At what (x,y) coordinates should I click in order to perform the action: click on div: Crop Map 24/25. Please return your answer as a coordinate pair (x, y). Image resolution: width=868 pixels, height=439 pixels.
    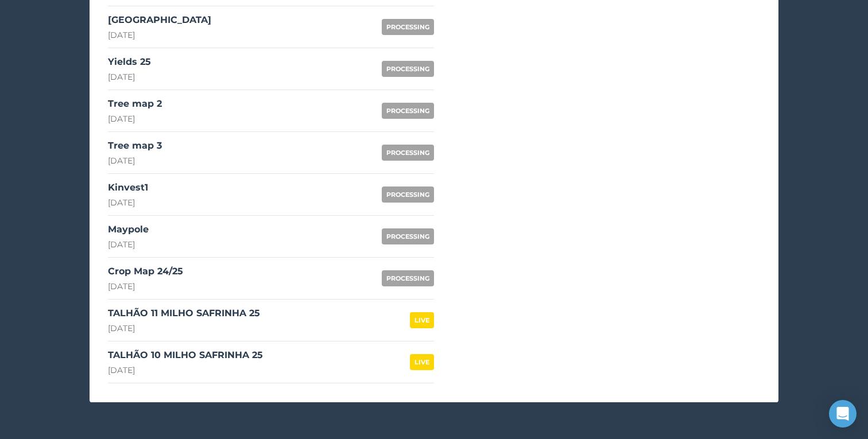
    Looking at the image, I should click on (145, 272).